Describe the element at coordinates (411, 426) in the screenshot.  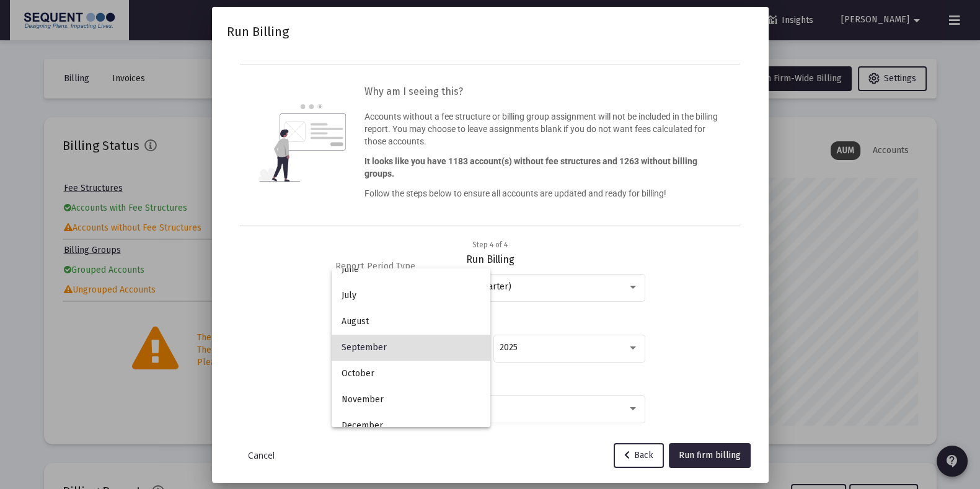
I see `span: December` at that location.